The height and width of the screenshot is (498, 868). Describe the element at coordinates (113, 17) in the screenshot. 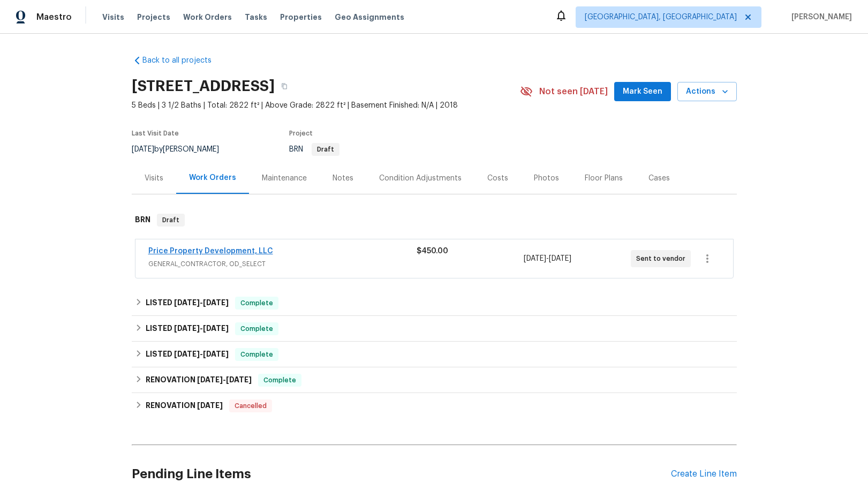

I see `span: Visits` at that location.